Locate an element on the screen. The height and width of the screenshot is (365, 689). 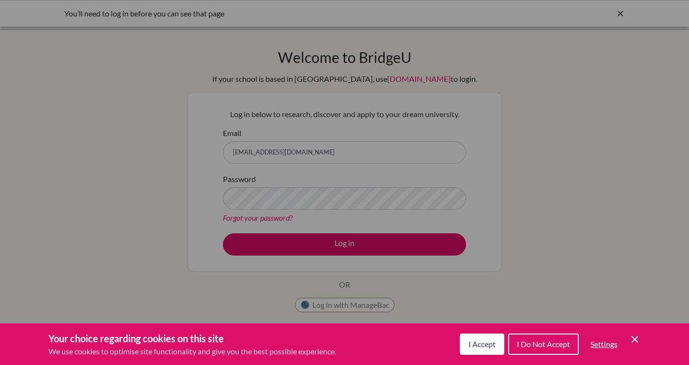
button: I Do Not Accept is located at coordinates (544, 344).